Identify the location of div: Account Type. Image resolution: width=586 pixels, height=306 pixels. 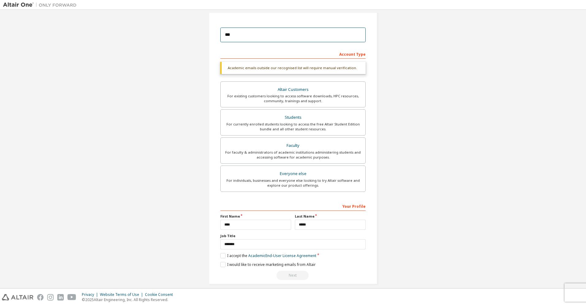
(293, 54).